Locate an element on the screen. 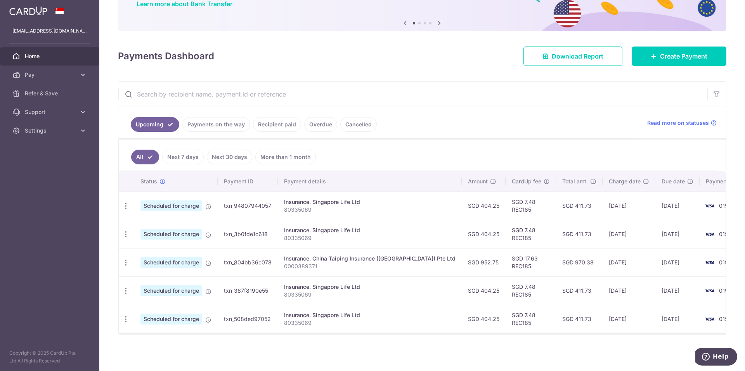 The height and width of the screenshot is (371, 745). th: Payment ID is located at coordinates (248, 182).